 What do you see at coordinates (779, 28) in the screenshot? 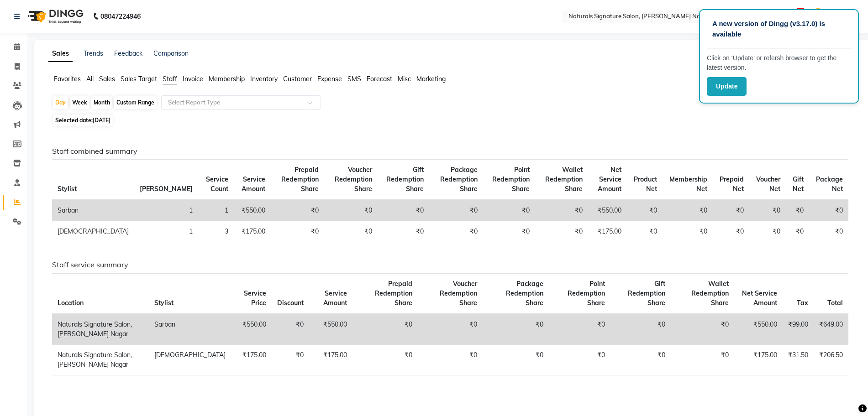
I see `p: A new version of Dingg (v3.17.0) is available` at bounding box center [779, 28].